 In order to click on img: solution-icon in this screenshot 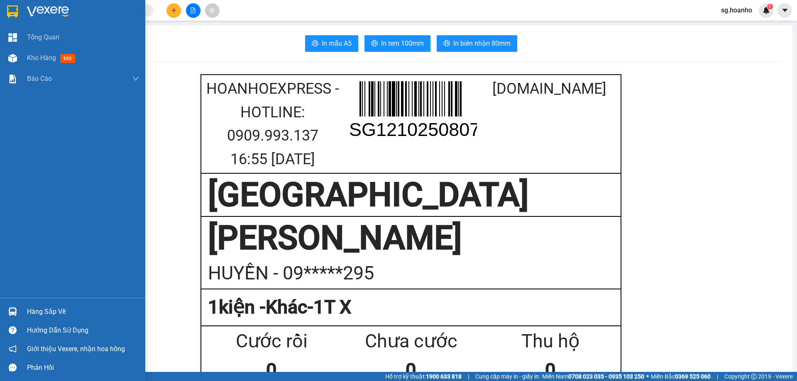, I will do `click(12, 79)`.